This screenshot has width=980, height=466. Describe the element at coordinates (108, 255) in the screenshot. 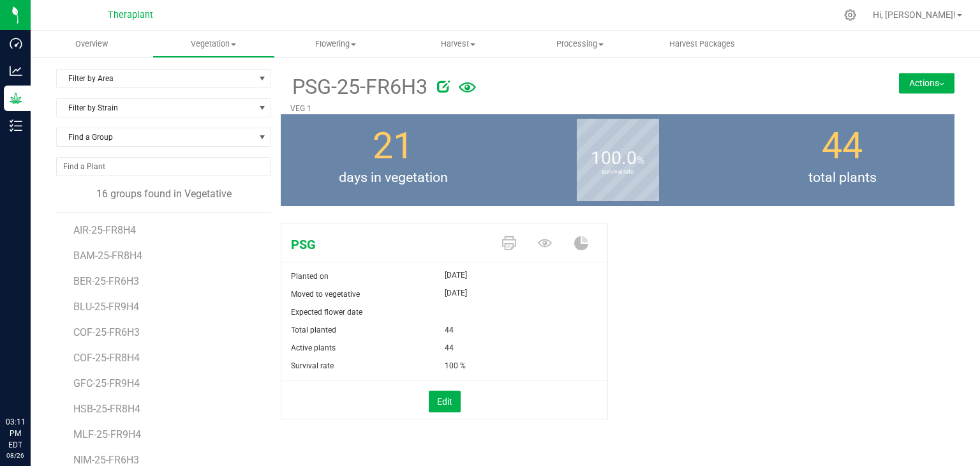

I see `span: BAM-25-FR8H4` at that location.